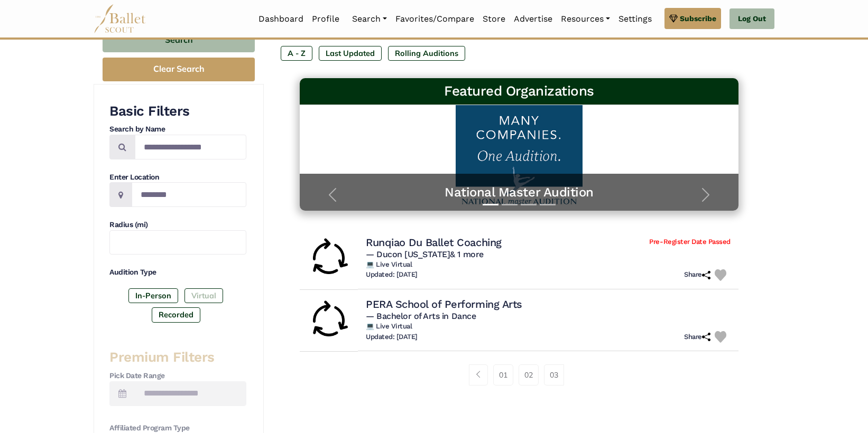  What do you see at coordinates (153, 296) in the screenshot?
I see `label: In-Person` at bounding box center [153, 296].